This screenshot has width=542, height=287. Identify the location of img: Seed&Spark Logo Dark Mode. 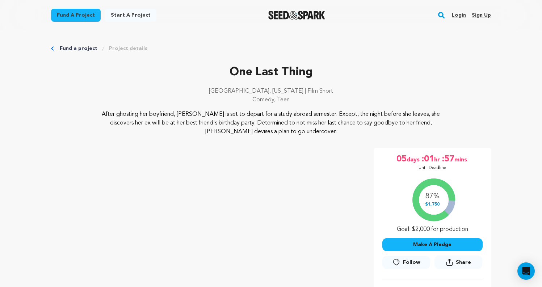
(297, 15).